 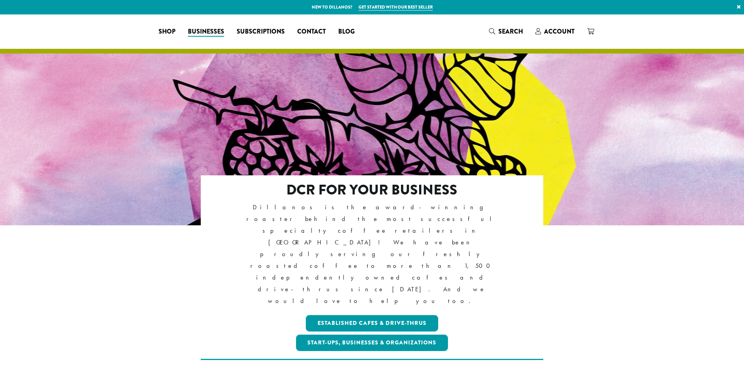 I want to click on h2: DCR FOR YOUR BUSINESS, so click(x=372, y=190).